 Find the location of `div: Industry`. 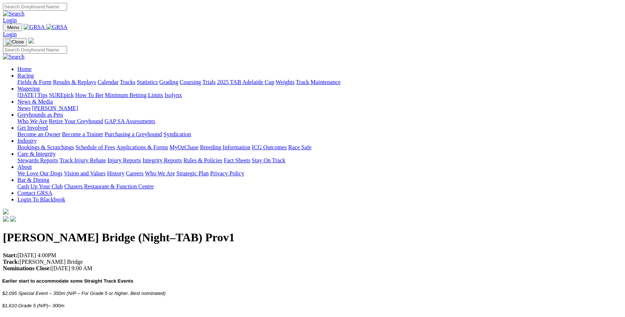

div: Industry is located at coordinates (320, 147).